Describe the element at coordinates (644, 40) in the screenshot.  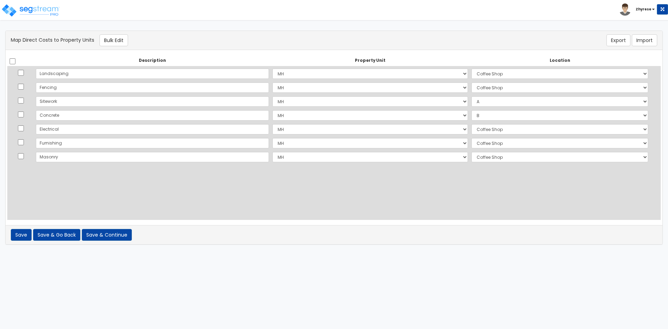
I see `button: Import` at that location.